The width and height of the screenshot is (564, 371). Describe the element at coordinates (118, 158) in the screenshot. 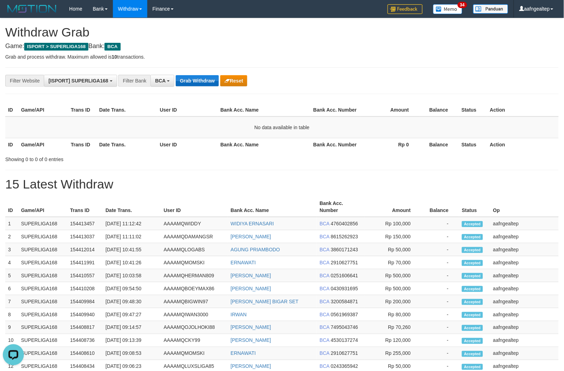

I see `div: Showing 0 to 0 of 0 entries` at that location.